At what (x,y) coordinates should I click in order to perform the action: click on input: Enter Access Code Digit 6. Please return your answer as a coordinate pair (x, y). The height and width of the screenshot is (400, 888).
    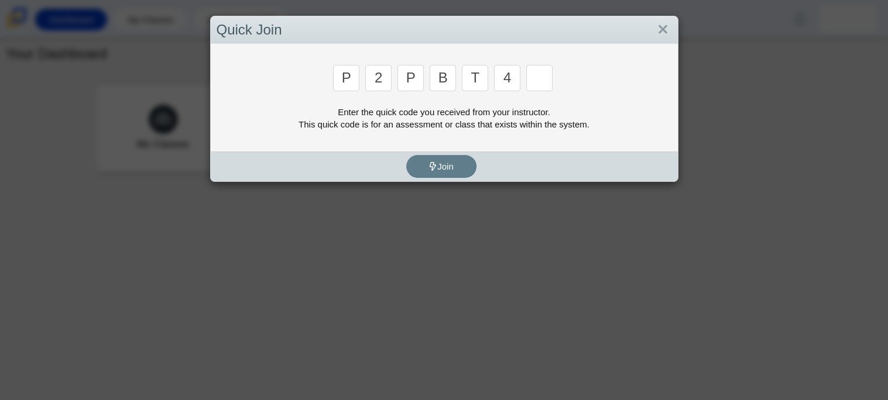
    Looking at the image, I should click on (507, 78).